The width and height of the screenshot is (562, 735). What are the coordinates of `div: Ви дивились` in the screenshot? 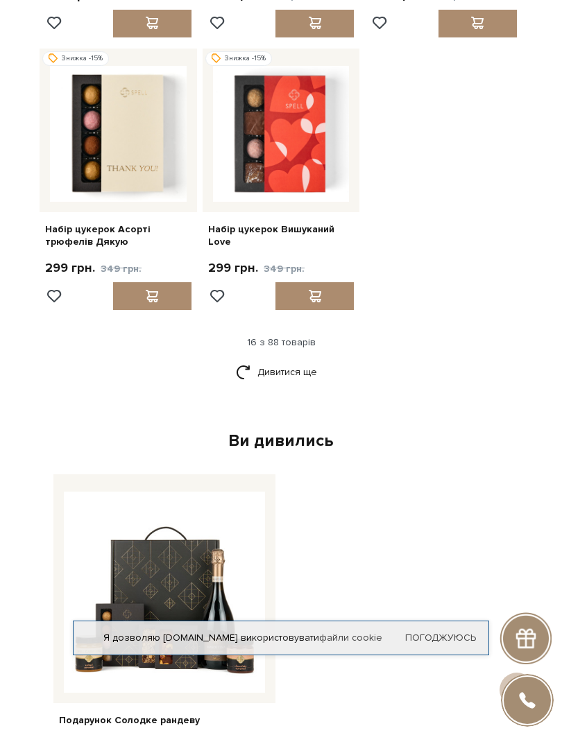 It's located at (281, 441).